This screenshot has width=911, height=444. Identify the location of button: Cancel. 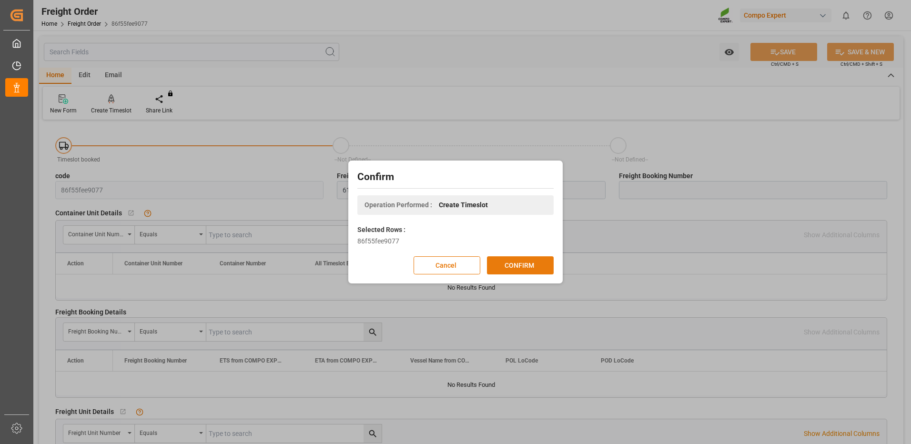
(447, 265).